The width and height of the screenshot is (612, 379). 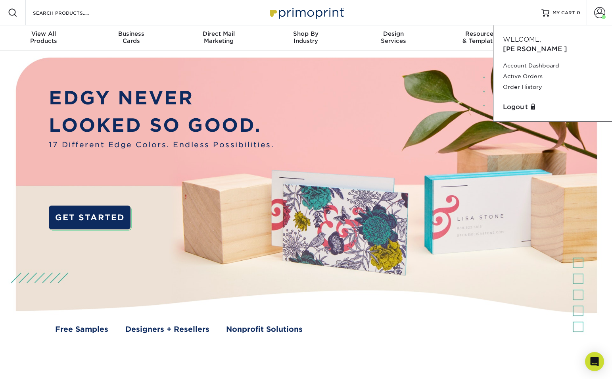 What do you see at coordinates (131, 34) in the screenshot?
I see `span: Business` at bounding box center [131, 34].